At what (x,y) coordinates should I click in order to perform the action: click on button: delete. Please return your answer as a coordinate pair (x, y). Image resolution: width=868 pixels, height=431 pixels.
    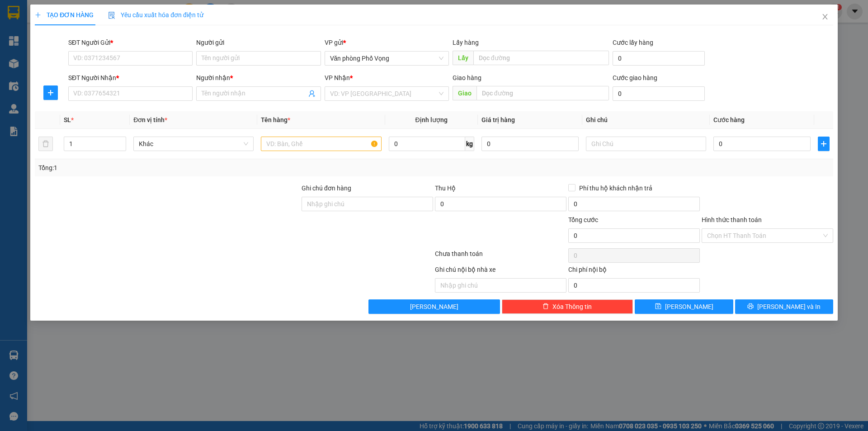
    Looking at the image, I should click on (46, 144).